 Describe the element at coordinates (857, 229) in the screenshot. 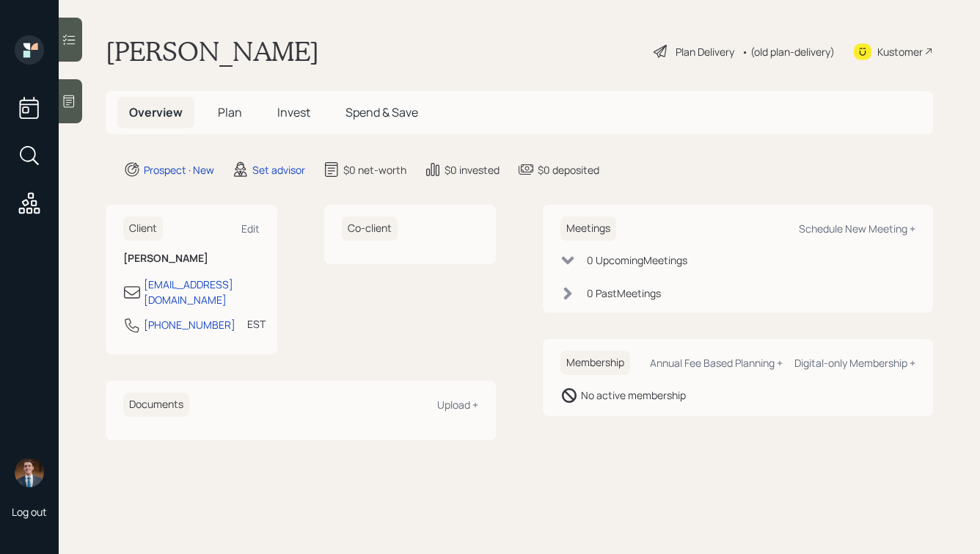

I see `div: Schedule New Meeting +` at that location.